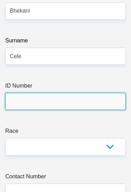 Image resolution: width=131 pixels, height=192 pixels. What do you see at coordinates (65, 42) in the screenshot?
I see `label: Surname` at bounding box center [65, 42].